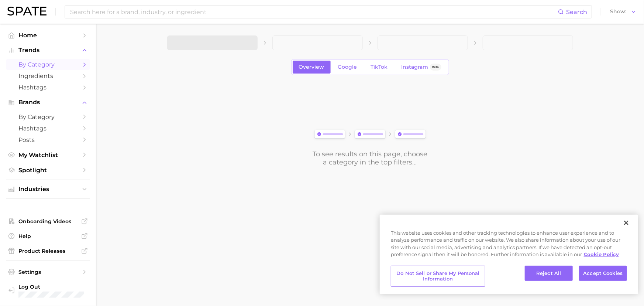 The image size is (644, 306). I want to click on button: Trends, so click(48, 50).